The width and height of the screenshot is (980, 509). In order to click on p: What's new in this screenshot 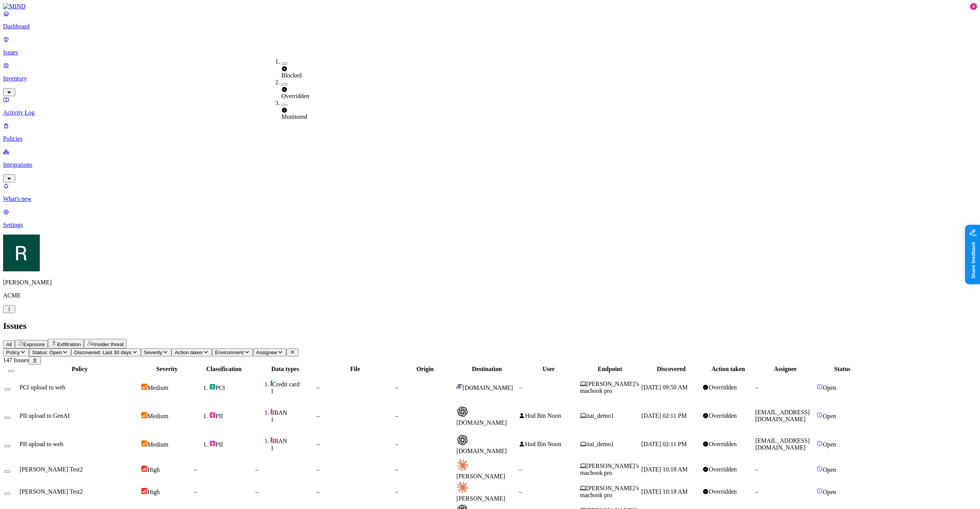, I will do `click(490, 199)`.